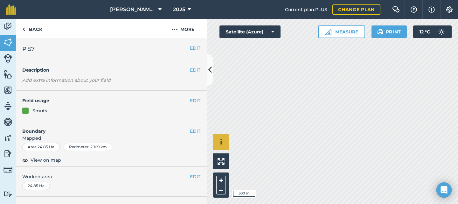 The width and height of the screenshot is (458, 204). What do you see at coordinates (103, 128) in the screenshot?
I see `h4: Boundary` at bounding box center [103, 128].